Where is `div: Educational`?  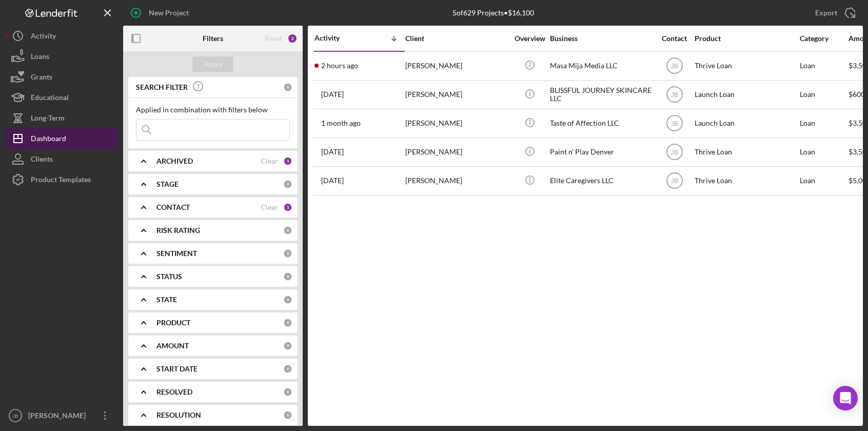
div: Educational is located at coordinates (50, 99).